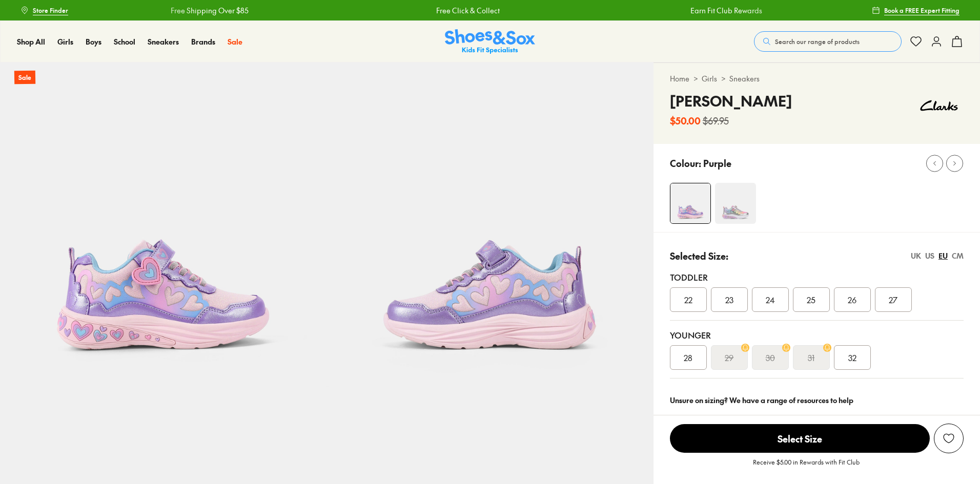  I want to click on p: Purple, so click(717, 163).